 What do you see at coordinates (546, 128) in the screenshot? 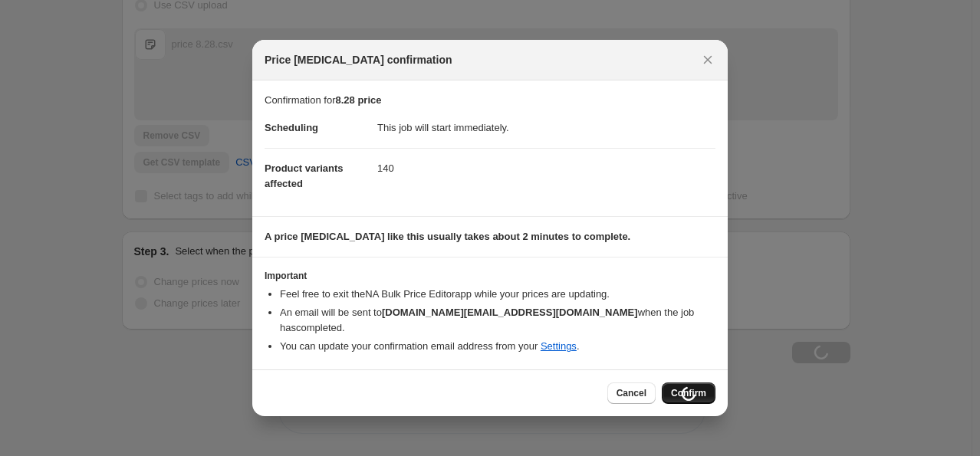
I see `dd: This job will start immediately.` at bounding box center [546, 128].